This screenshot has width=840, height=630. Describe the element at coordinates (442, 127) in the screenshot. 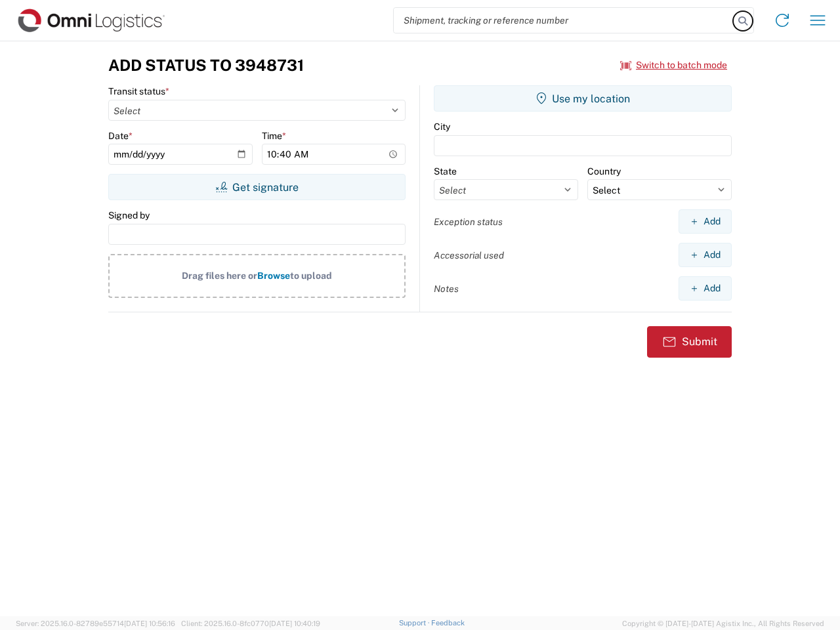

I see `label: City` at that location.